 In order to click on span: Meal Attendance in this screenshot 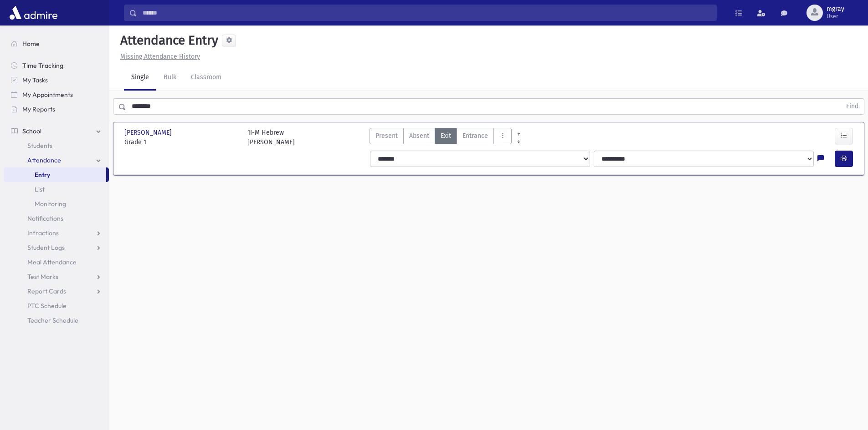, I will do `click(52, 262)`.